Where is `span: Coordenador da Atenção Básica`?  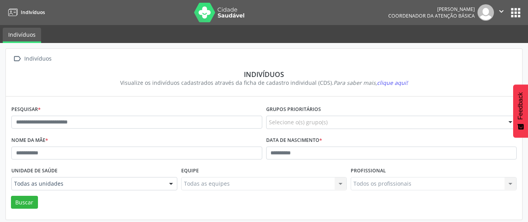 span: Coordenador da Atenção Básica is located at coordinates (431, 16).